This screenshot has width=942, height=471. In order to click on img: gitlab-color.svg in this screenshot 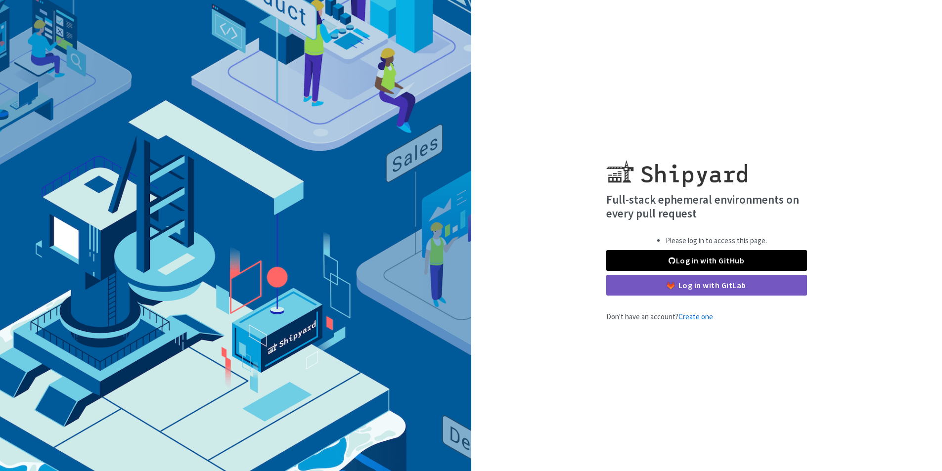, I will do `click(670, 285)`.